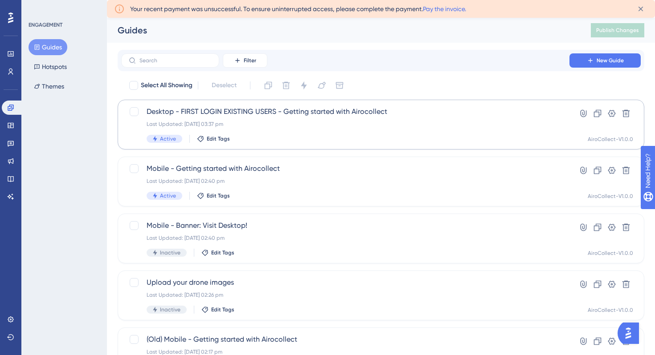 This screenshot has width=655, height=355. What do you see at coordinates (345, 340) in the screenshot?
I see `span: (Old) Mobile - Getting started with Airocollect` at bounding box center [345, 340].